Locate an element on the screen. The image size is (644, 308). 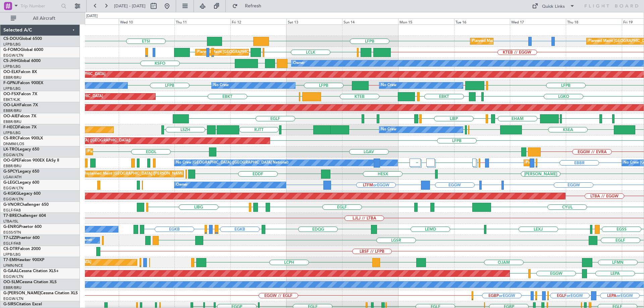
a: G-KGKGLegacy 600 is located at coordinates (22, 193).